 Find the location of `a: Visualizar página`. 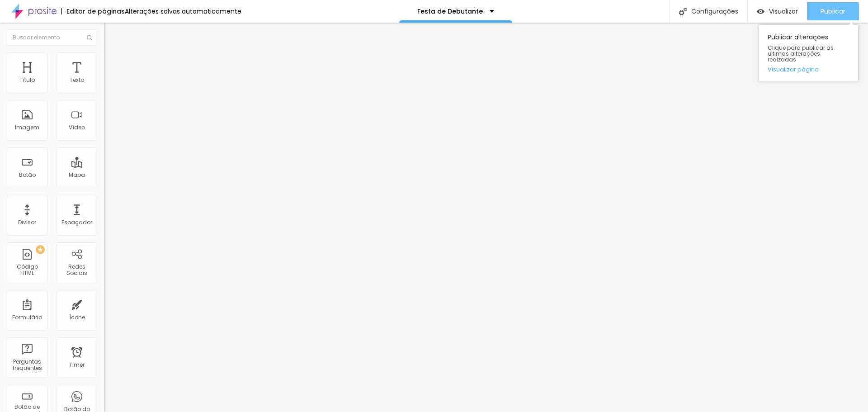

a: Visualizar página is located at coordinates (809, 69).